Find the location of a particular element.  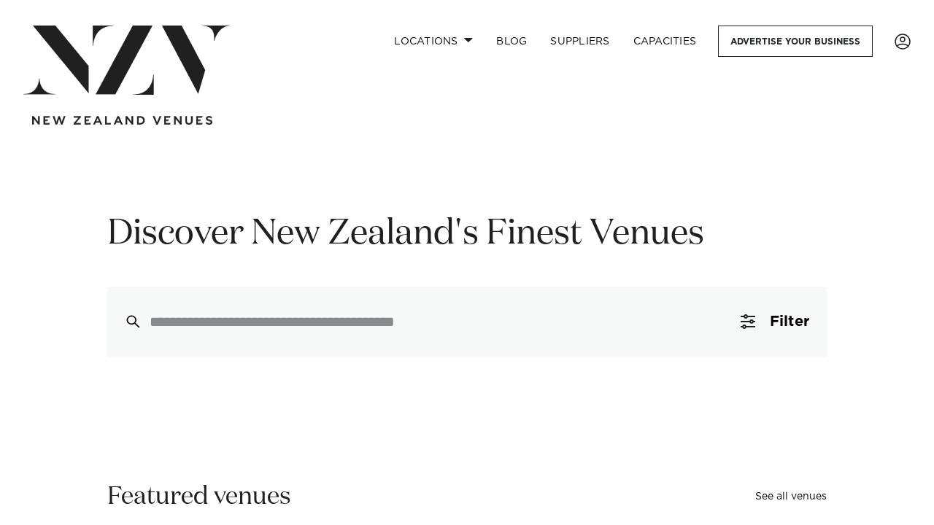

h1: Discover New Zealand's Finest Venues is located at coordinates (467, 234).